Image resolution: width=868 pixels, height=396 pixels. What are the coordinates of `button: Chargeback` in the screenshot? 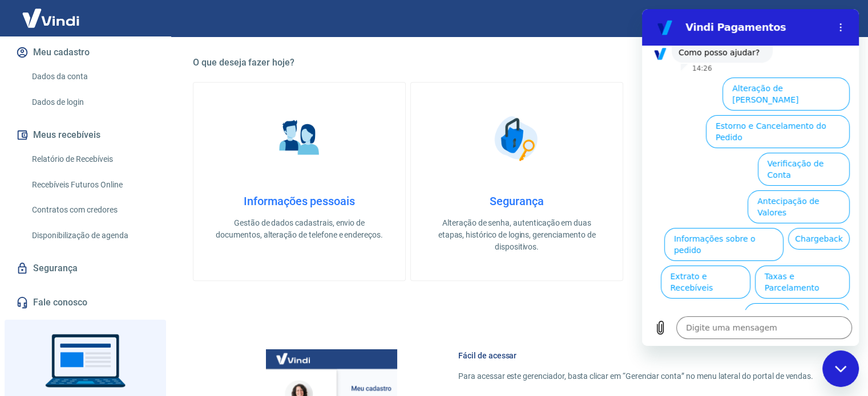 It's located at (177, 230).